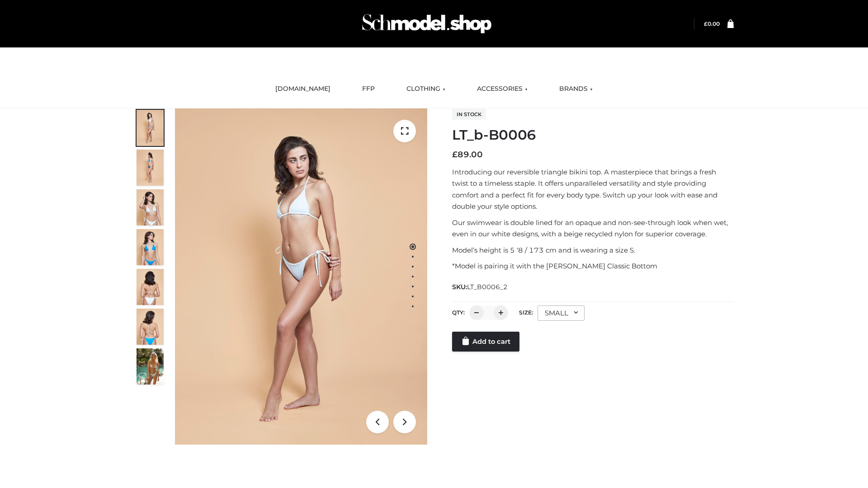  I want to click on p: Our swimwear is double lined for an opaque and non-see-through look when wet, even in our white d..., so click(593, 228).